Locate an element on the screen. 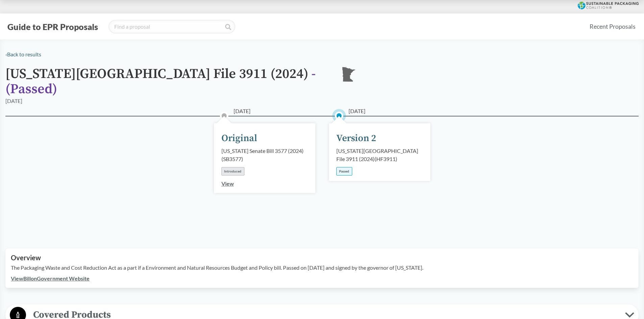  a: View is located at coordinates (227, 183).